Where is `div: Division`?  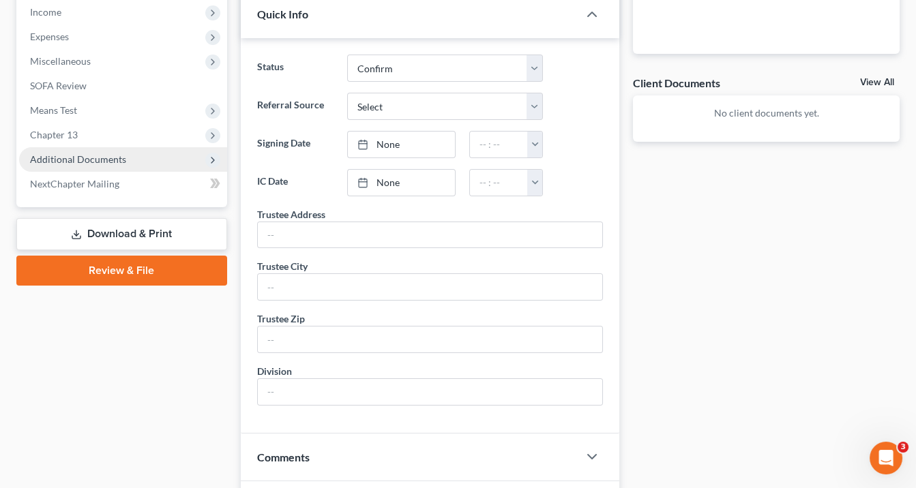 div: Division is located at coordinates (274, 371).